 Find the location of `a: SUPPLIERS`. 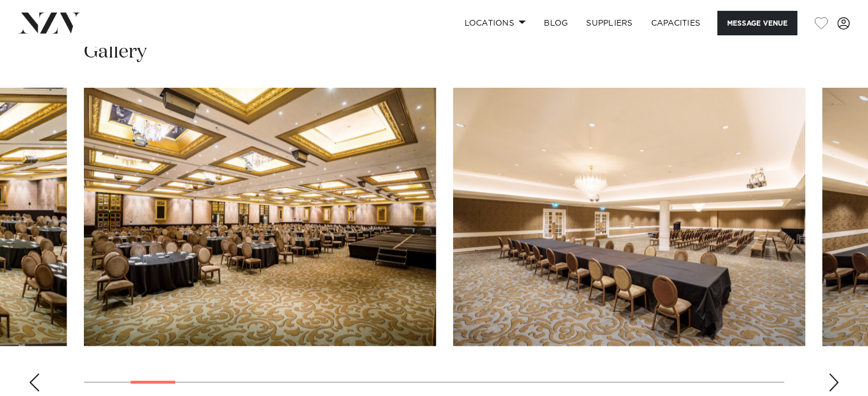

a: SUPPLIERS is located at coordinates (609, 23).